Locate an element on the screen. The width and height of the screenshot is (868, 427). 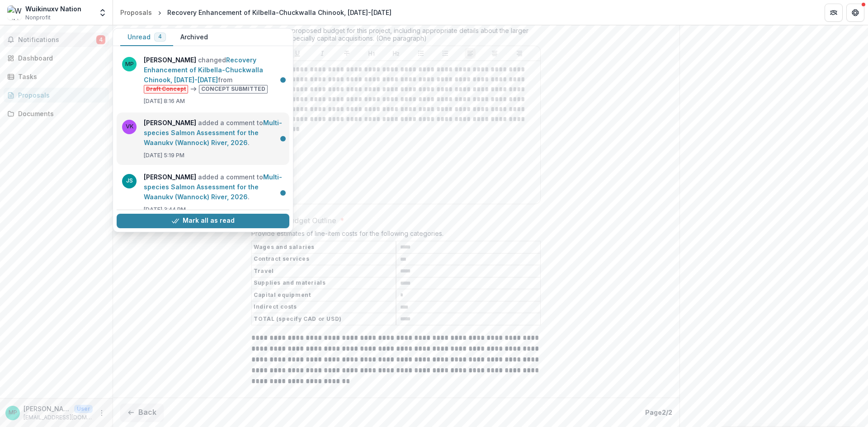
button: Align Left is located at coordinates (470, 53).